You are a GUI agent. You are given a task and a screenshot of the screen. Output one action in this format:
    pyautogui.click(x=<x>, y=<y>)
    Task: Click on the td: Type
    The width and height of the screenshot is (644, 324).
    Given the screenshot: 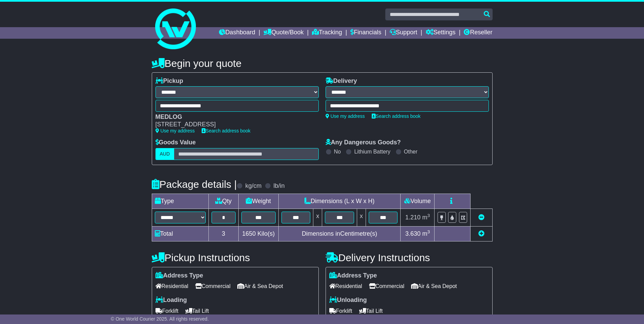 What is the action you would take?
    pyautogui.click(x=180, y=202)
    